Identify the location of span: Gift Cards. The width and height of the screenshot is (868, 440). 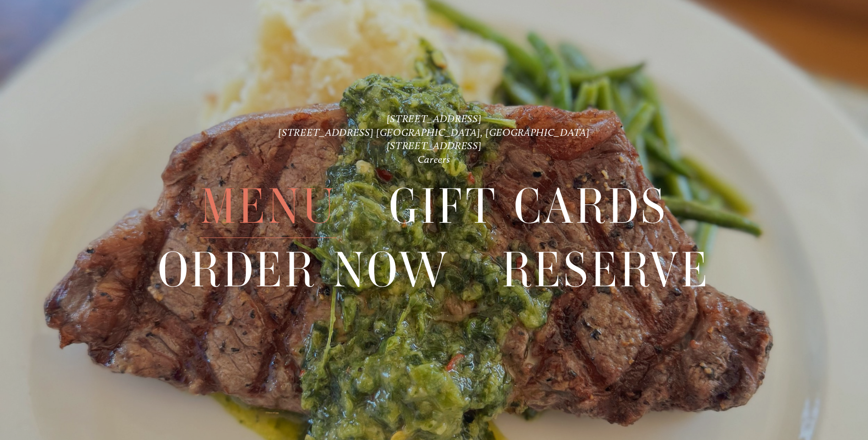
(528, 207).